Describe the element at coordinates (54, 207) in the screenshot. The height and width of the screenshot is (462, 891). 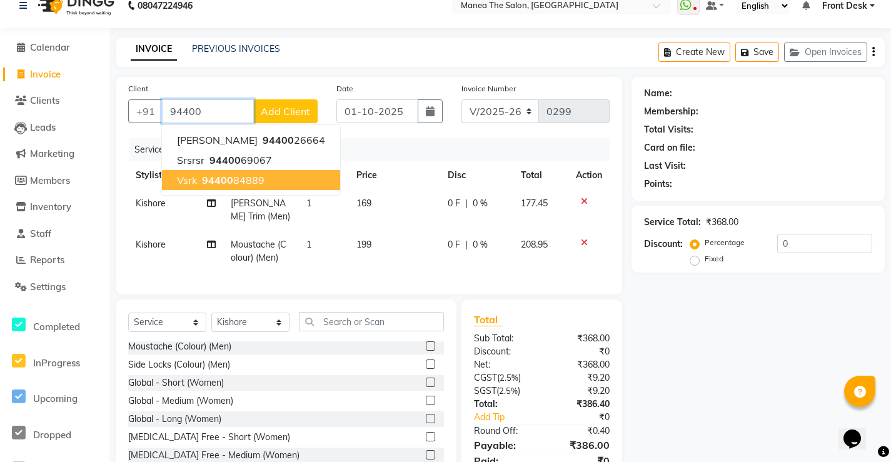
I see `a: Inventory` at that location.